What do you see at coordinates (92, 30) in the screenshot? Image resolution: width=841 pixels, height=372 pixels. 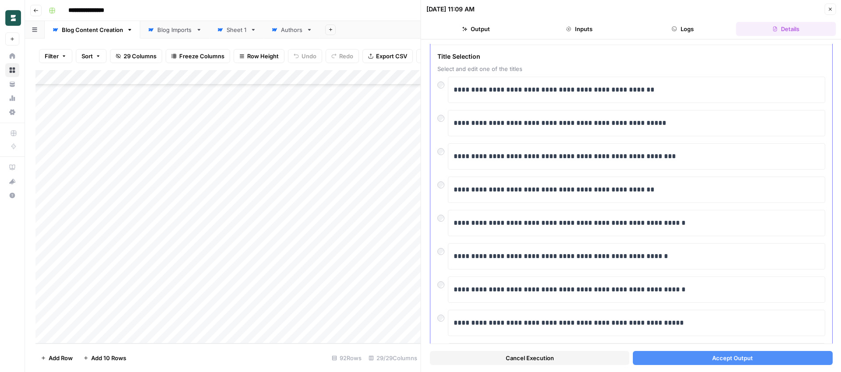 I see `div: Blog Content Creation` at bounding box center [92, 30].